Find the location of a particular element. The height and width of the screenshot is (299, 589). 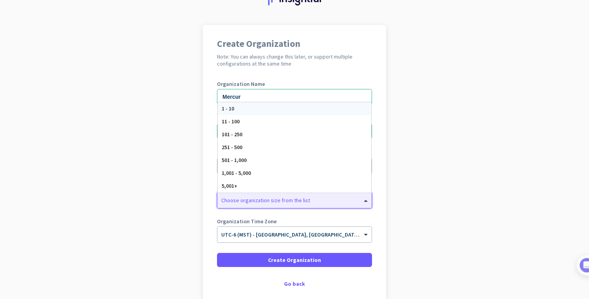

span: 101 - 250 is located at coordinates (232, 134).